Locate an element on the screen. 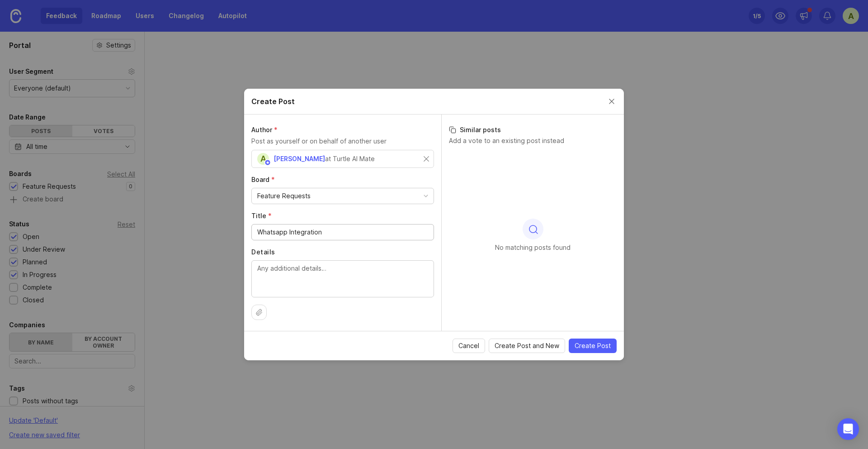  button: Create Post and New is located at coordinates (526, 345).